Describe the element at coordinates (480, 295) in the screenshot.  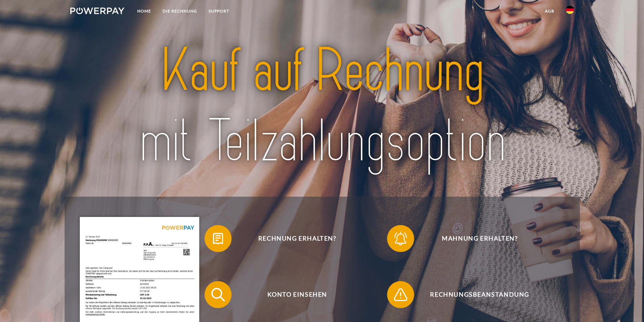
I see `span: Rechnungsbeanstandung` at that location.